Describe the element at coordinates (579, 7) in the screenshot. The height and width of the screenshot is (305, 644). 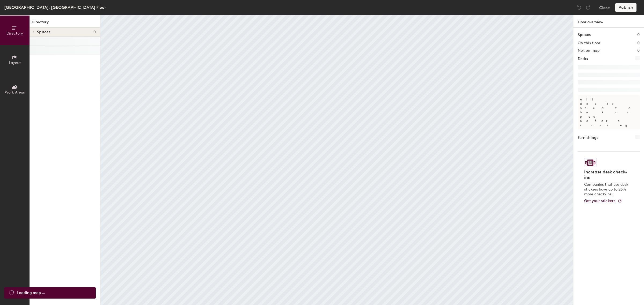
I see `img: Undo` at that location.